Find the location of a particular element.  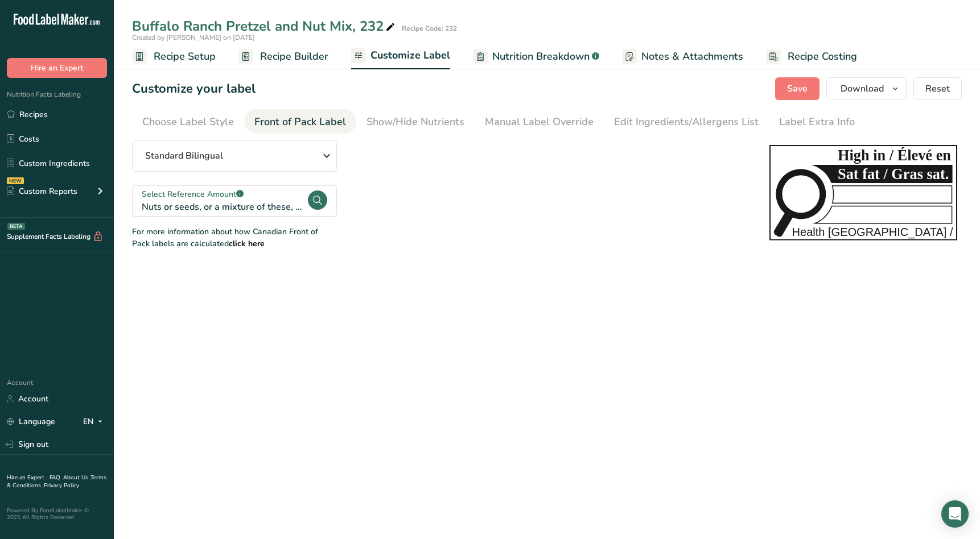

button: Standard Bilingual is located at coordinates (235, 156).